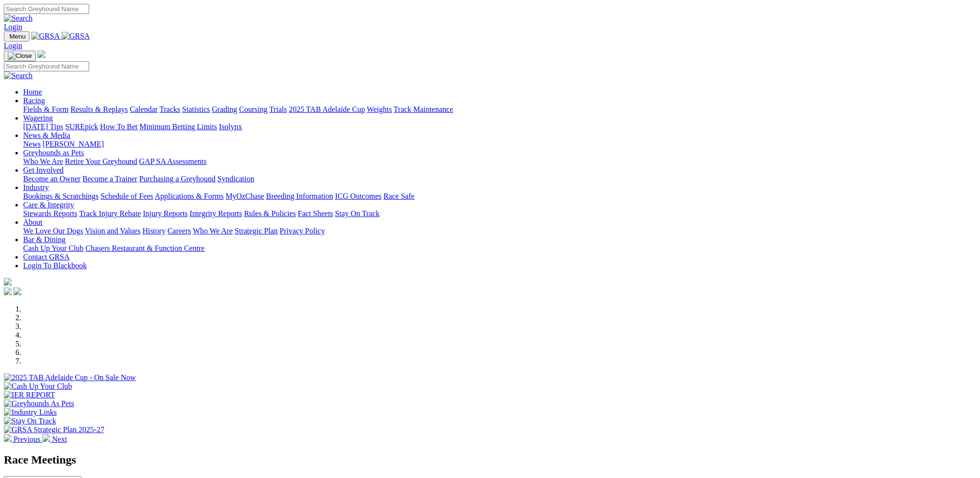 The width and height of the screenshot is (980, 478). What do you see at coordinates (165, 213) in the screenshot?
I see `a: Injury Reports` at bounding box center [165, 213].